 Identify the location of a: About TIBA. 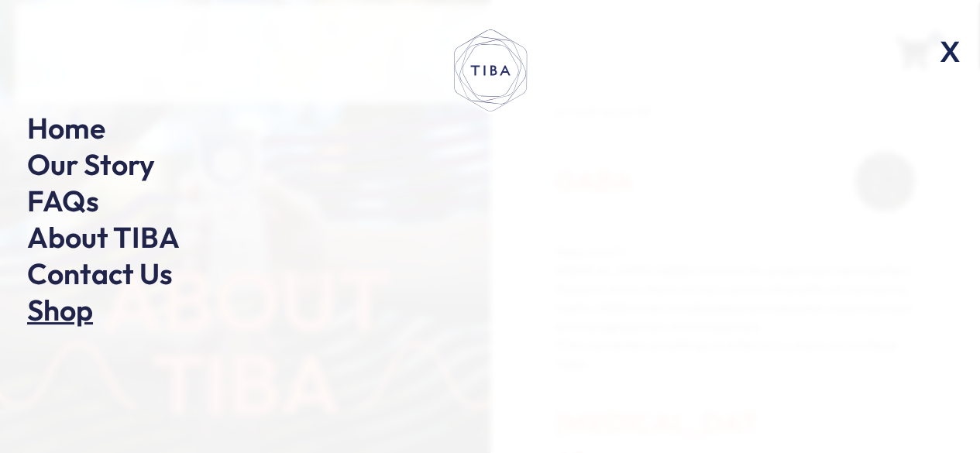
(103, 237).